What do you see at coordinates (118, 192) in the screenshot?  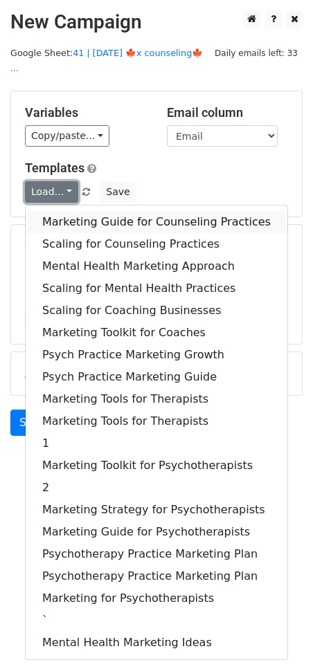 I see `button: Save` at bounding box center [118, 192].